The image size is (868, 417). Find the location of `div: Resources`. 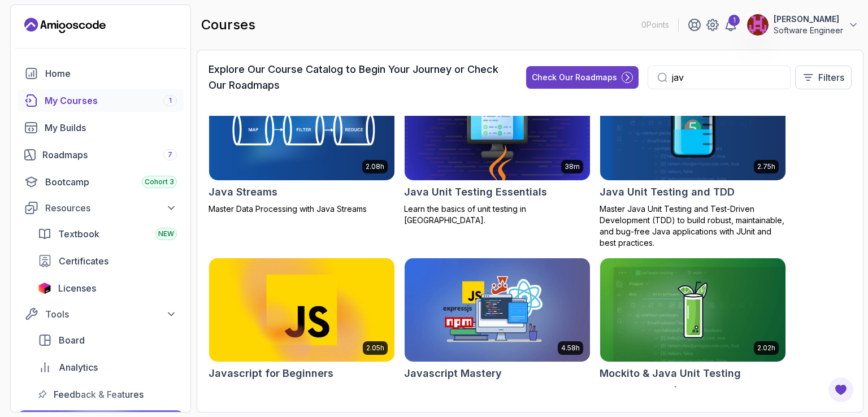

div: Resources is located at coordinates (111, 208).